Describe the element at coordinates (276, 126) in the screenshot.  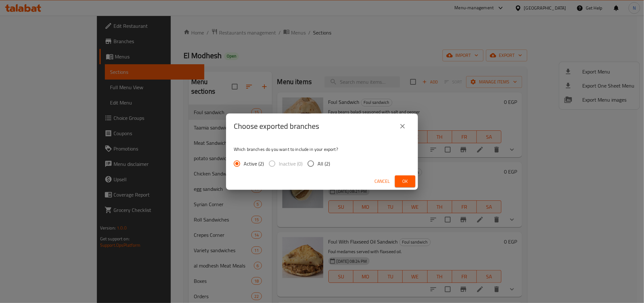
I see `h2: Choose exported branches` at that location.